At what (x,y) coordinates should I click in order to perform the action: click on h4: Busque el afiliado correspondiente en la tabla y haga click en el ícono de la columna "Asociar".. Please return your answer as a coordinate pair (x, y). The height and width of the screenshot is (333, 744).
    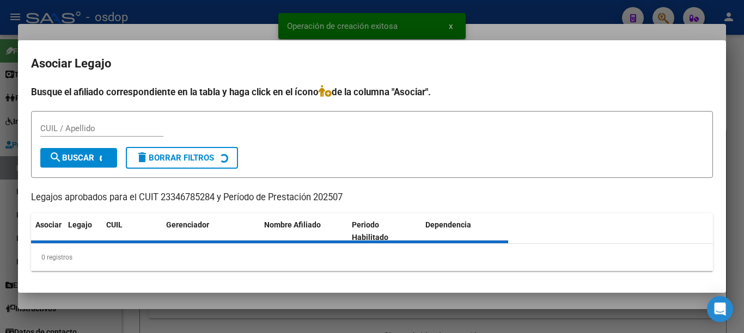
    Looking at the image, I should click on (372, 92).